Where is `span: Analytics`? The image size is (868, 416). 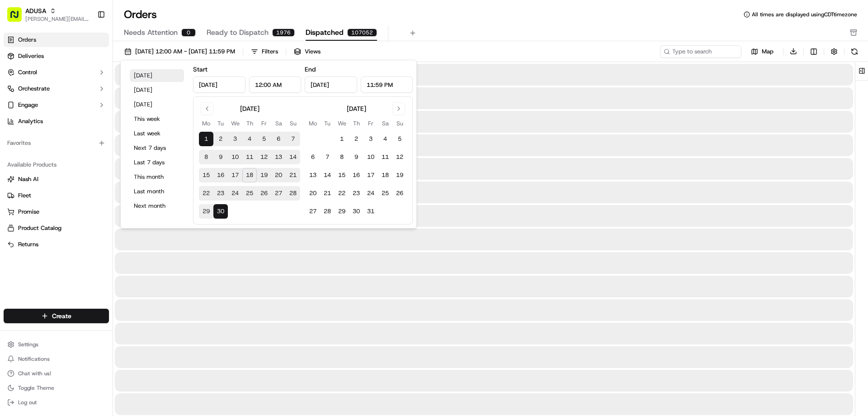 span: Analytics is located at coordinates (30, 121).